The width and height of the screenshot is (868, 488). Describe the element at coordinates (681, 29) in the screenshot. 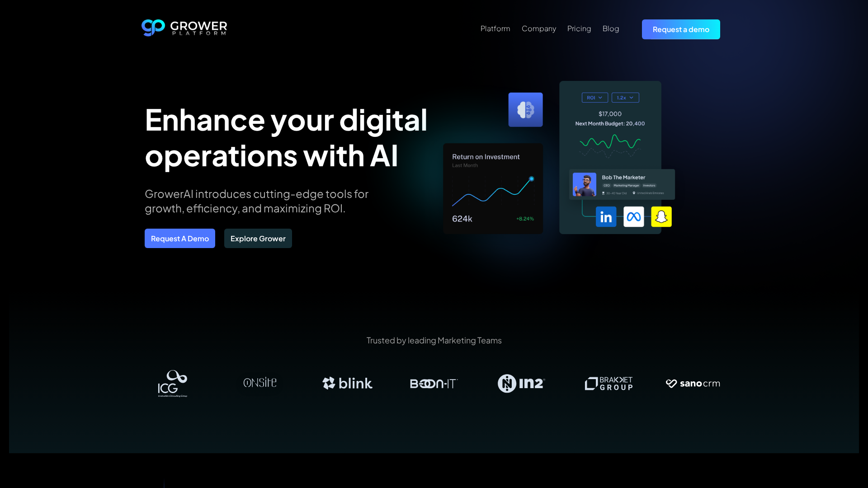

I see `a: Request a demo` at that location.